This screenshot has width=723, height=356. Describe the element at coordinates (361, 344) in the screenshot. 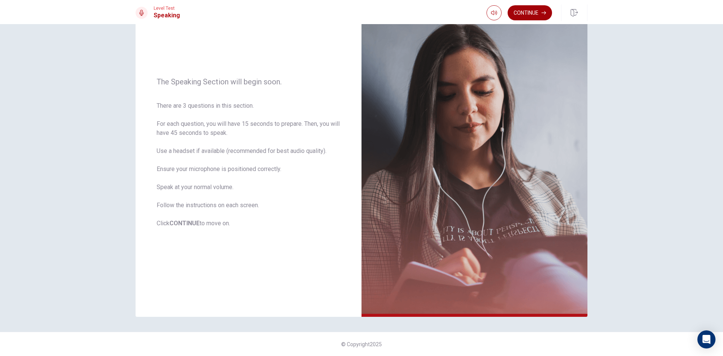

I see `span: © Copyright 2025` at that location.